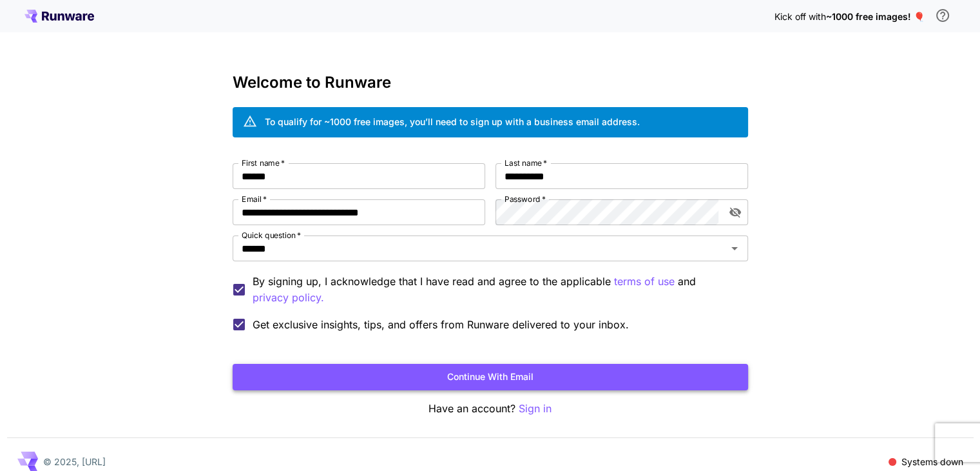 Image resolution: width=980 pixels, height=471 pixels. Describe the element at coordinates (452, 121) in the screenshot. I see `div: To qualify for ~1000 free images, you’ll need to sign up with a business email address.` at that location.